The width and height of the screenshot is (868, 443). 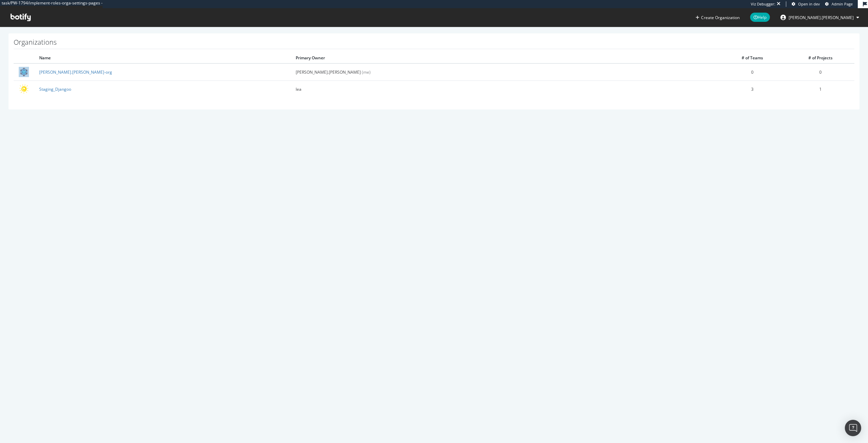 I want to click on span: Admin Page, so click(x=842, y=4).